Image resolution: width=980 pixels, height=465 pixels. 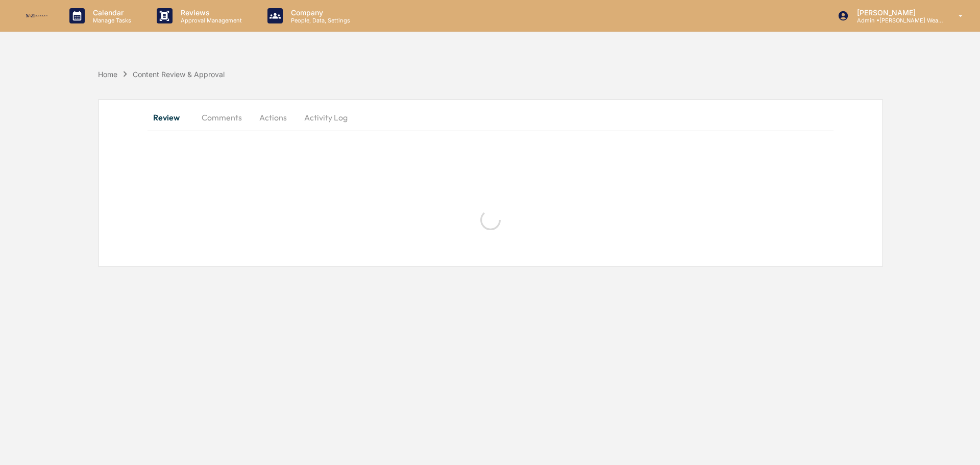 What do you see at coordinates (491, 118) in the screenshot?
I see `div: secondary tabs example` at bounding box center [491, 118].